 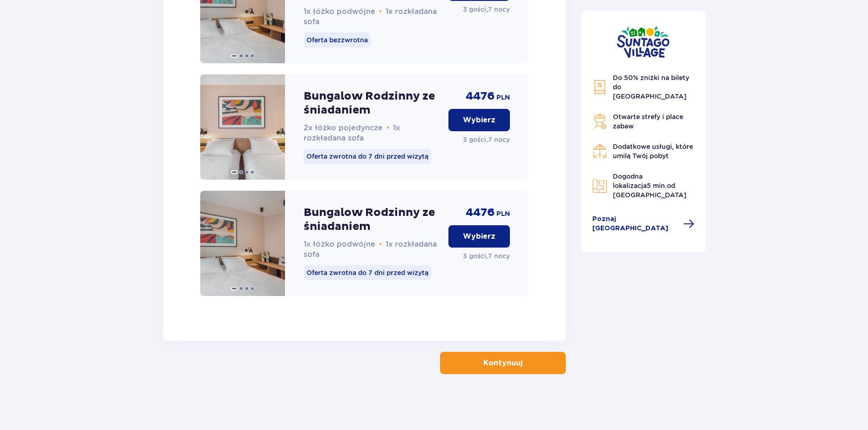 What do you see at coordinates (648, 121) in the screenshot?
I see `span: Otwarte strefy i place zabaw` at bounding box center [648, 121].